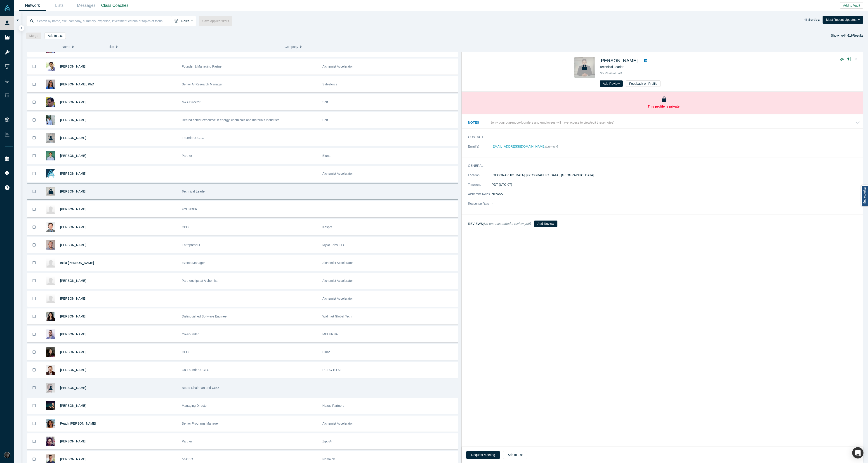 The height and width of the screenshot is (463, 868). What do you see at coordinates (865, 196) in the screenshot?
I see `a: Report a bug!` at bounding box center [865, 196].